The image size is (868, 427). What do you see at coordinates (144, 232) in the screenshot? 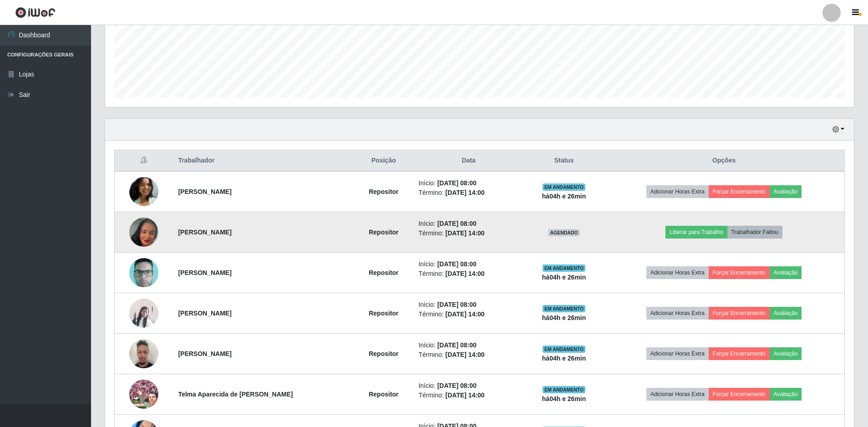
I see `img: 1750597216502.jpeg` at bounding box center [144, 232].